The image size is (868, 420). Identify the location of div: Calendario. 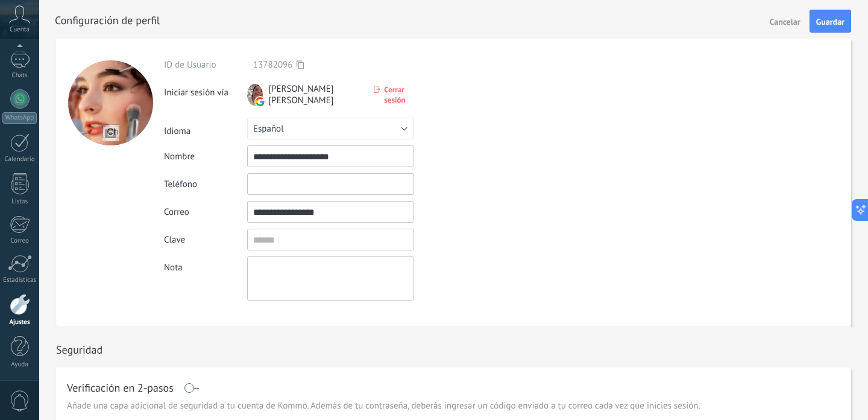
(20, 159).